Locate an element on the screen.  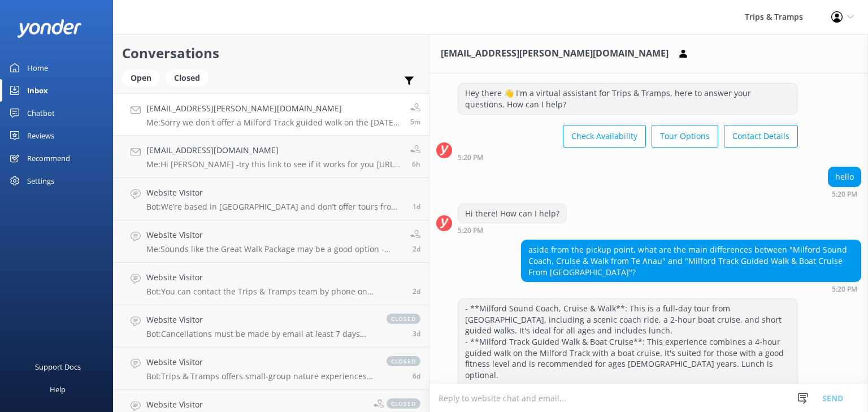
div: Hi there! How can I help? is located at coordinates (512, 214).